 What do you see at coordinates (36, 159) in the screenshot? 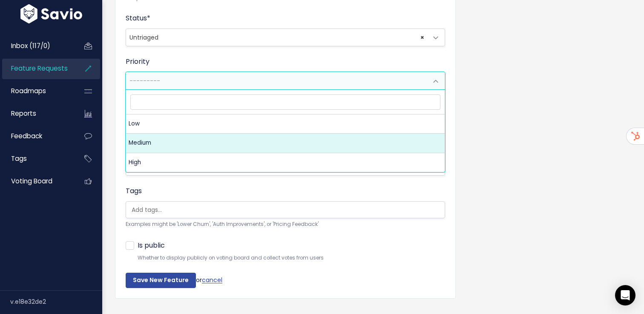
I see `a: Tags` at bounding box center [36, 159].